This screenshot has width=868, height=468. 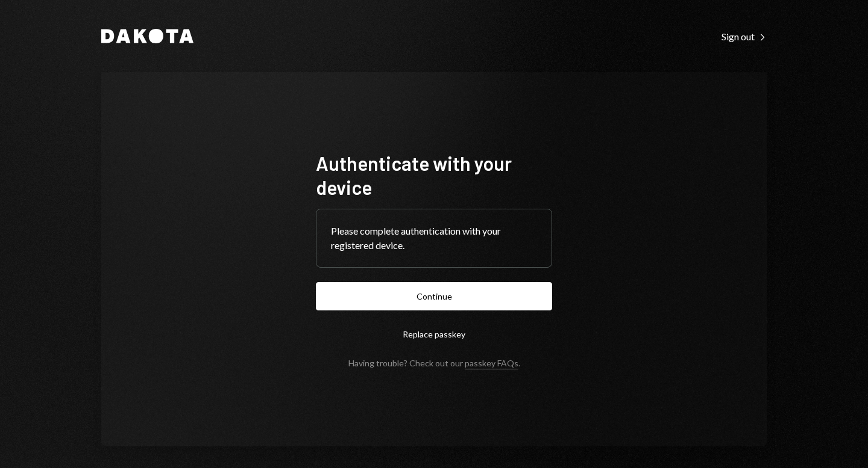 I want to click on button: Replace passkey, so click(x=434, y=334).